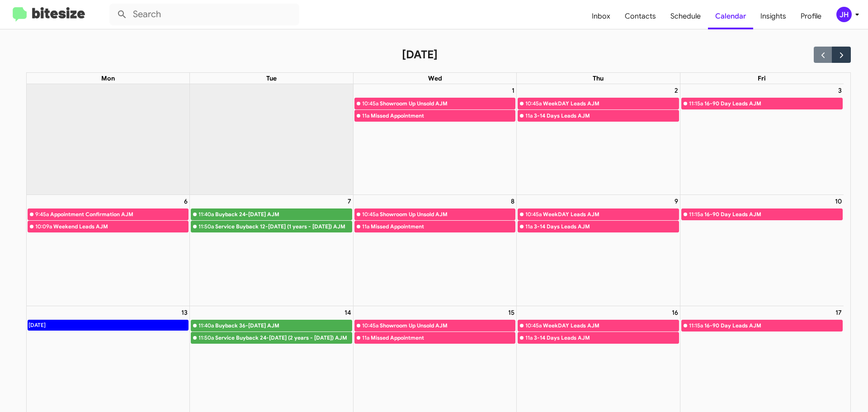  I want to click on a: Insights, so click(773, 16).